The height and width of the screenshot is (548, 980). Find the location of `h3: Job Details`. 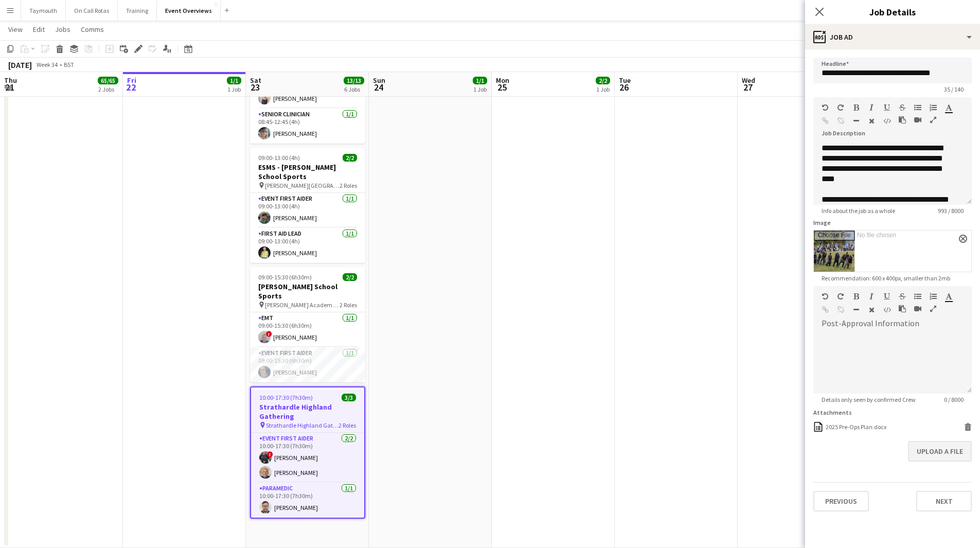

h3: Job Details is located at coordinates (893, 12).